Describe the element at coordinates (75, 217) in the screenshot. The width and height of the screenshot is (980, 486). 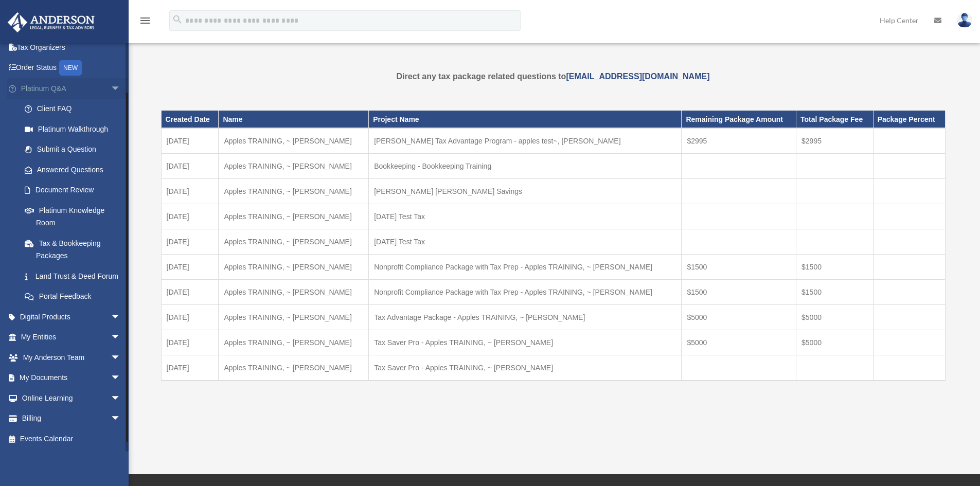
I see `a: Platinum Knowledge Room` at that location.